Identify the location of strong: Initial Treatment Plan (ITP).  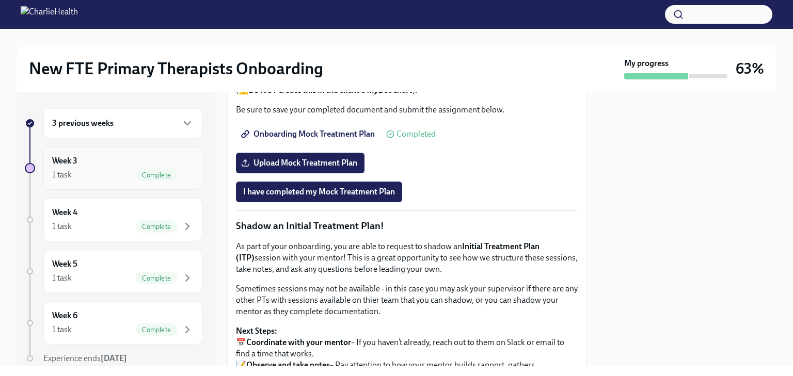
(388, 252).